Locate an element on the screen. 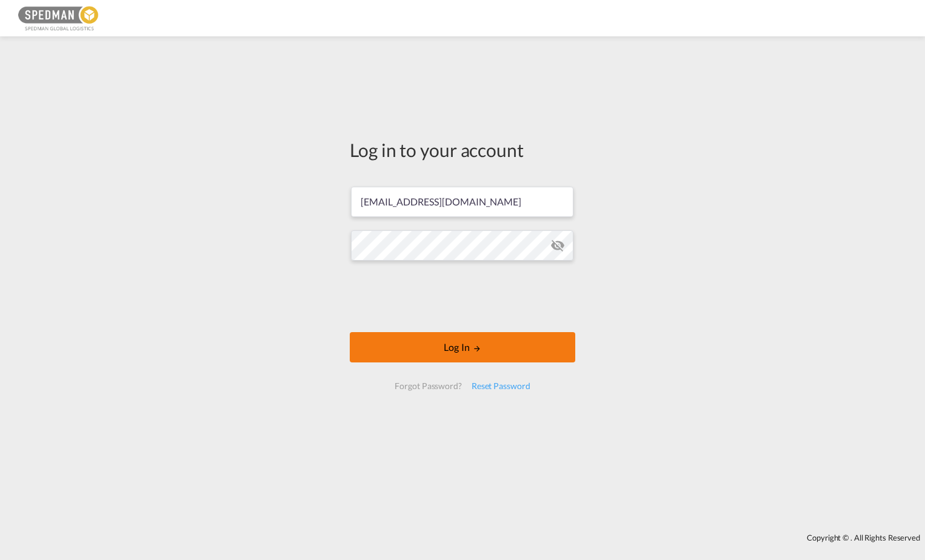 The image size is (925, 560). img: c12ca350ff1b11efb6b291369744d907.png is located at coordinates (59, 18).